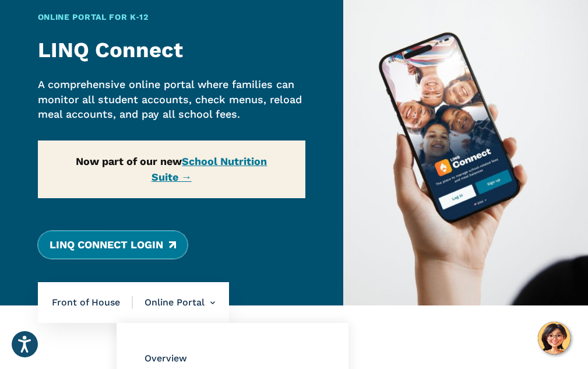 The height and width of the screenshot is (369, 588). I want to click on a: LINQ Connect Login, so click(112, 245).